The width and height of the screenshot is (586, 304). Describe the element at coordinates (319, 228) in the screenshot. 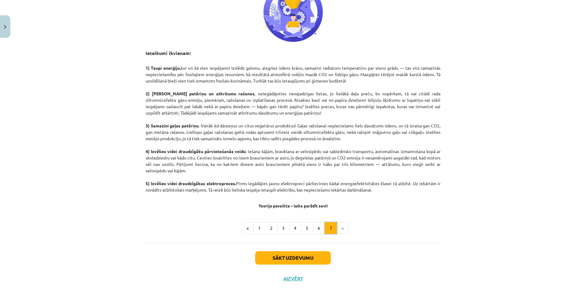

I see `button: 6` at that location.